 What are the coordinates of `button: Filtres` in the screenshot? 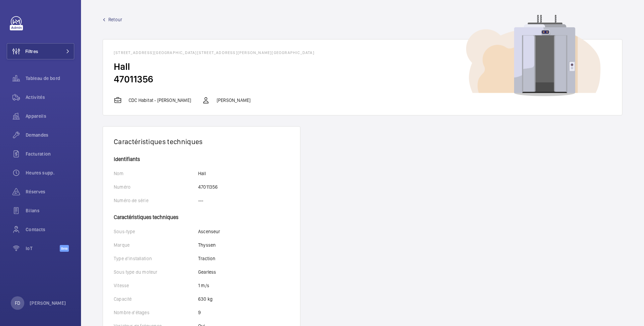 It's located at (40, 51).